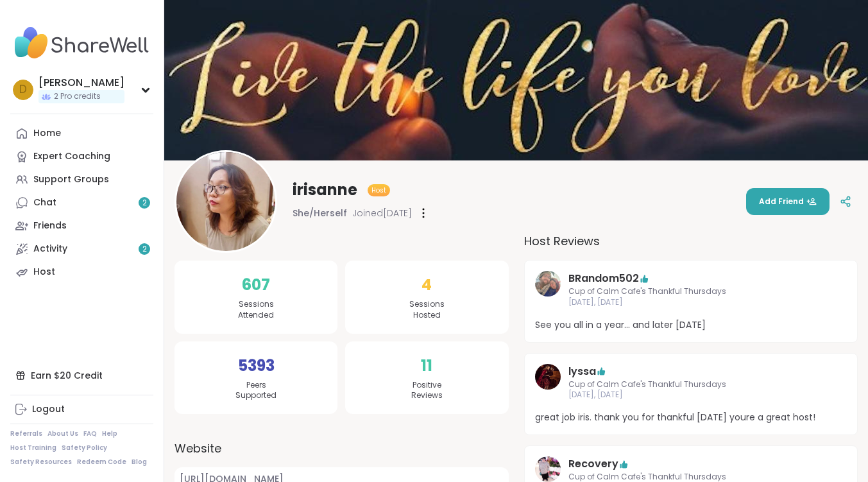 This screenshot has height=482, width=868. What do you see at coordinates (427, 310) in the screenshot?
I see `span: Sessions Hosted` at bounding box center [427, 310].